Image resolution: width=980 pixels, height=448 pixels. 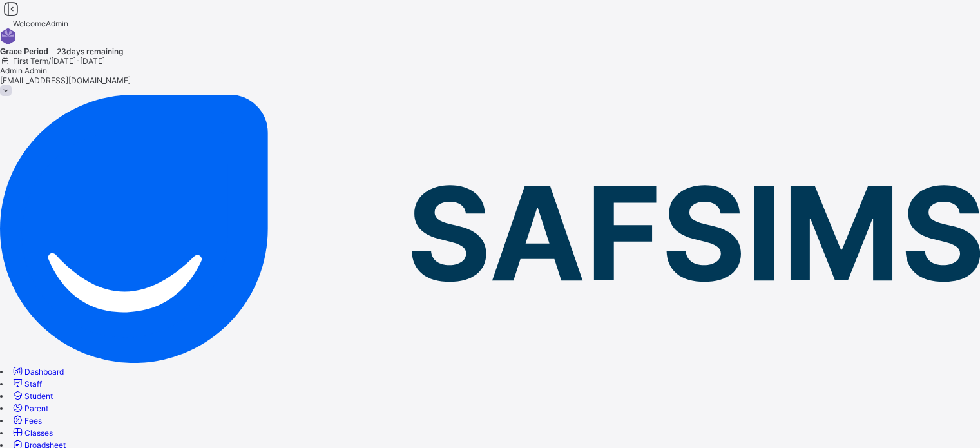 What do you see at coordinates (30, 408) in the screenshot?
I see `a: Parent` at bounding box center [30, 408].